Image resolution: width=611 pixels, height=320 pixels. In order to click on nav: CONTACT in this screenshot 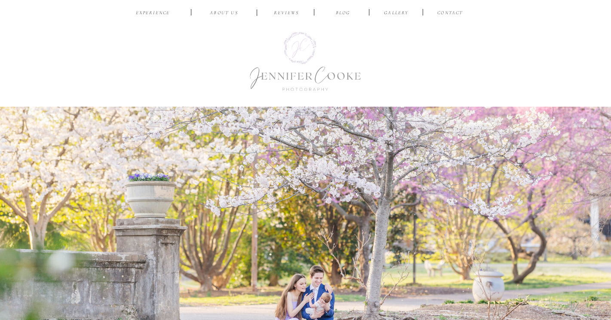, I will do `click(450, 13)`.